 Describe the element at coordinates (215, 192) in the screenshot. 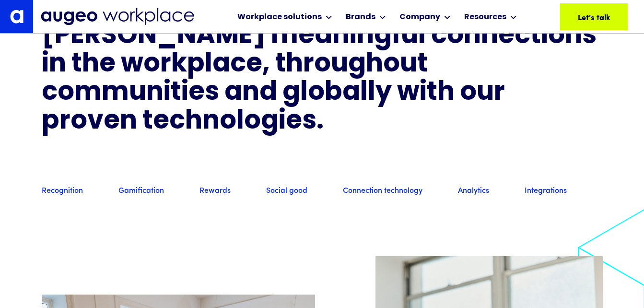

I see `a: Rewards` at that location.